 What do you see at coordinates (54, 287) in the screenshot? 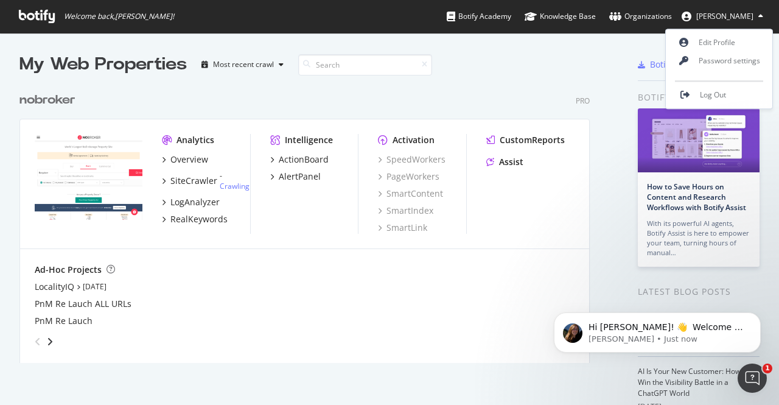
I see `a: LocalityIQ` at bounding box center [54, 287].